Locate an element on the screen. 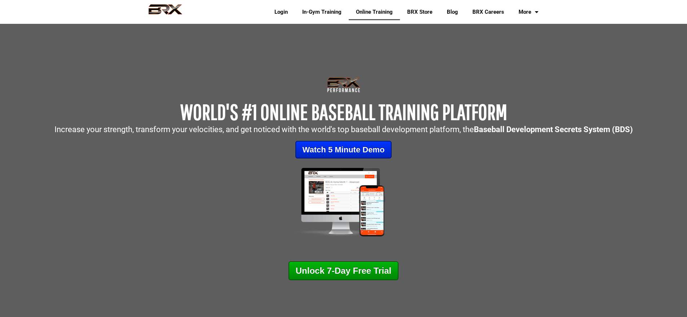  p: Increase your strength, transform your velocities, and get noticed with the world's top baseball ... is located at coordinates (343, 129).